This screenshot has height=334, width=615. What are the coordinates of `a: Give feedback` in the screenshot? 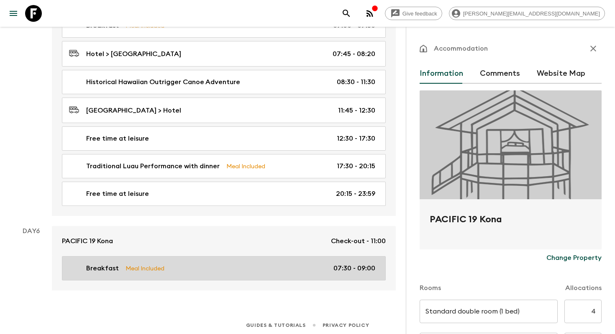 It's located at (414, 13).